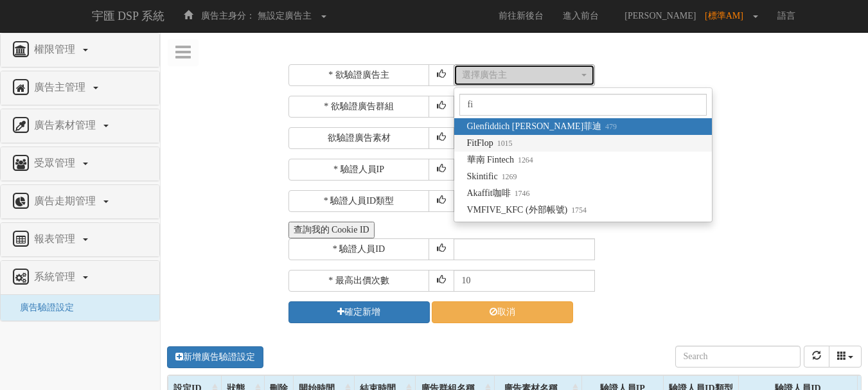 This screenshot has width=868, height=390. Describe the element at coordinates (492, 177) in the screenshot. I see `span: Skintific` at that location.